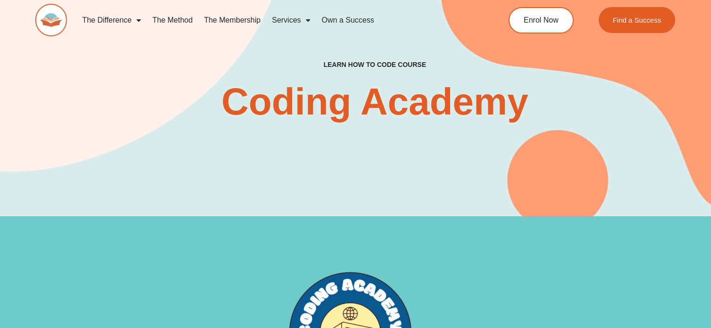 This screenshot has height=328, width=711. I want to click on h2: Learn How To Code Course, so click(375, 65).